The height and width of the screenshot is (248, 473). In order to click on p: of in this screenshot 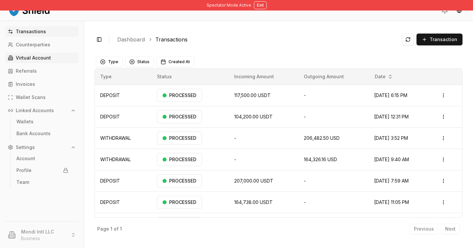, I will do `click(116, 228)`.